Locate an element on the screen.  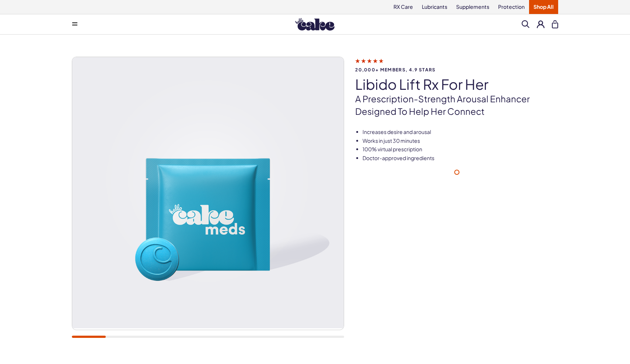
img: Libido Lift Rx For Her is located at coordinates (208, 193).